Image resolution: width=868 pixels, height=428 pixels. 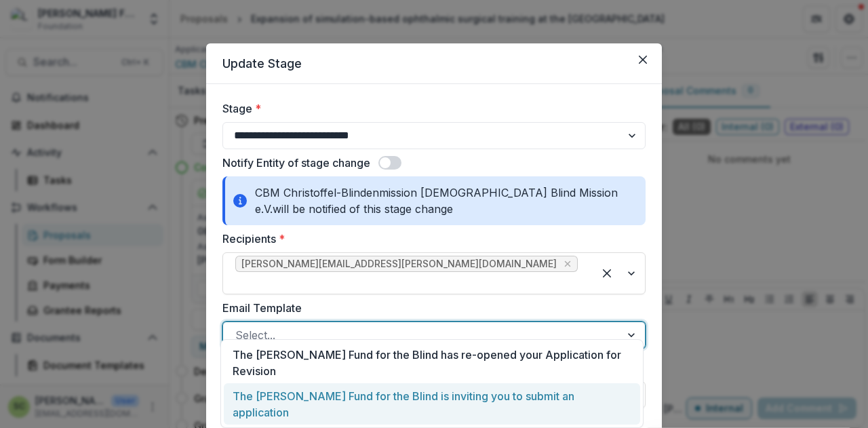 What do you see at coordinates (567, 264) in the screenshot?
I see `div: Remove fabian.schindler@cbm.org` at bounding box center [567, 264].